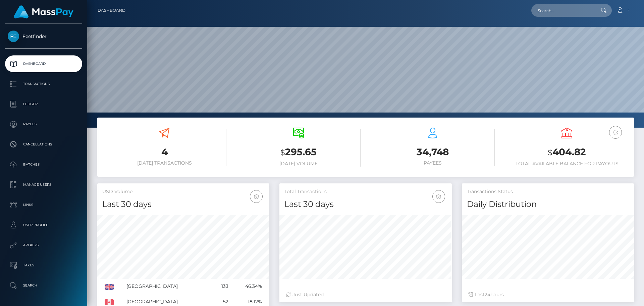 Image resolution: width=644 pixels, height=306 pixels. Describe the element at coordinates (44, 124) in the screenshot. I see `a: Payees` at that location.